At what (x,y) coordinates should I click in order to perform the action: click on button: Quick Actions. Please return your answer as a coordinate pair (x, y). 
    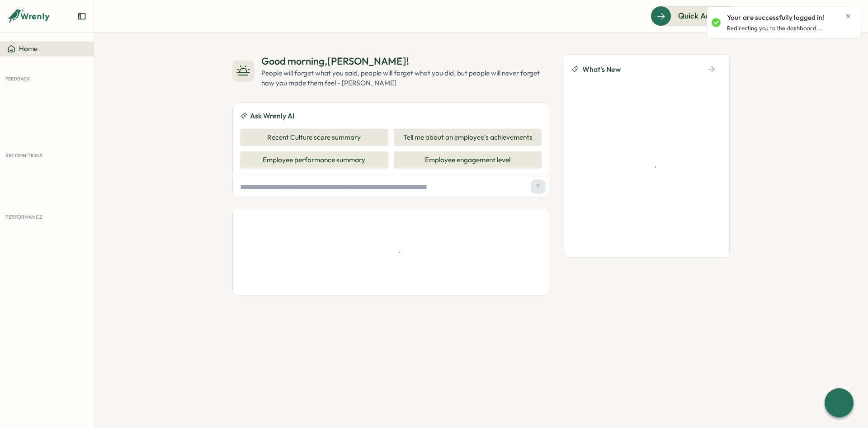
    Looking at the image, I should click on (696, 16).